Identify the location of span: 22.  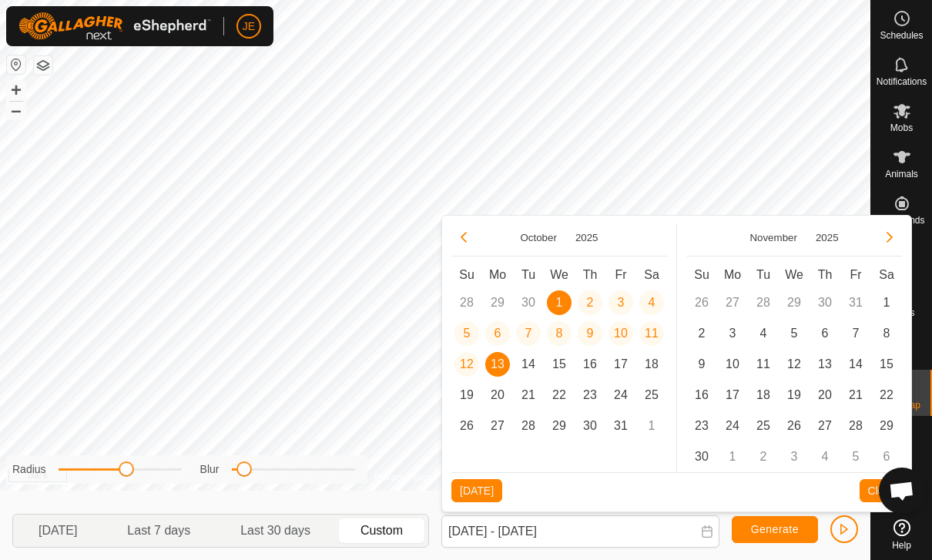
(559, 395).